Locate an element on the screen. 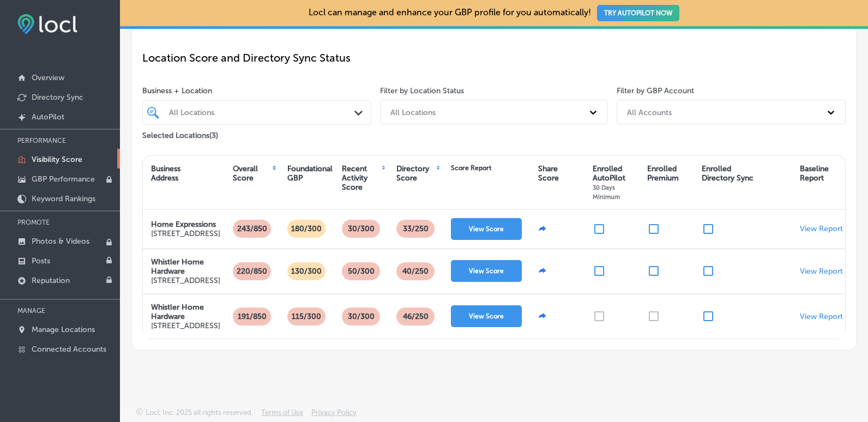  a: Privacy Policy is located at coordinates (333, 415).